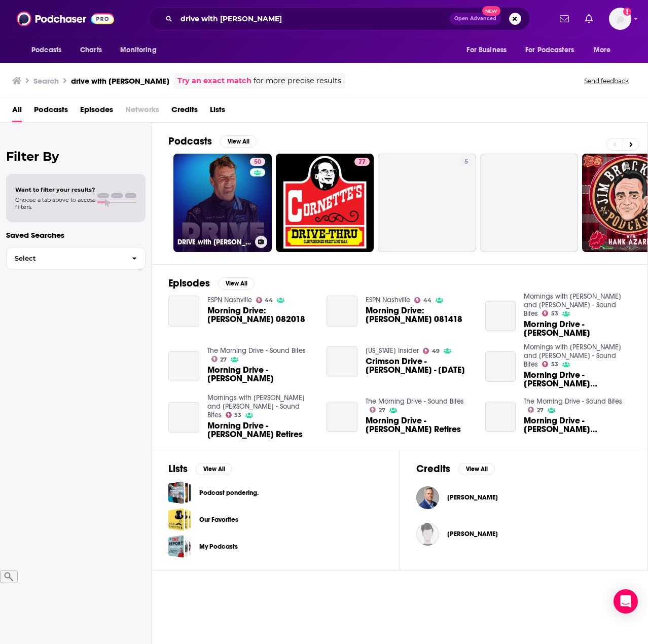 The image size is (648, 644). What do you see at coordinates (524, 498) in the screenshot?
I see `button: Jim KoettingJim Koetting` at bounding box center [524, 498].